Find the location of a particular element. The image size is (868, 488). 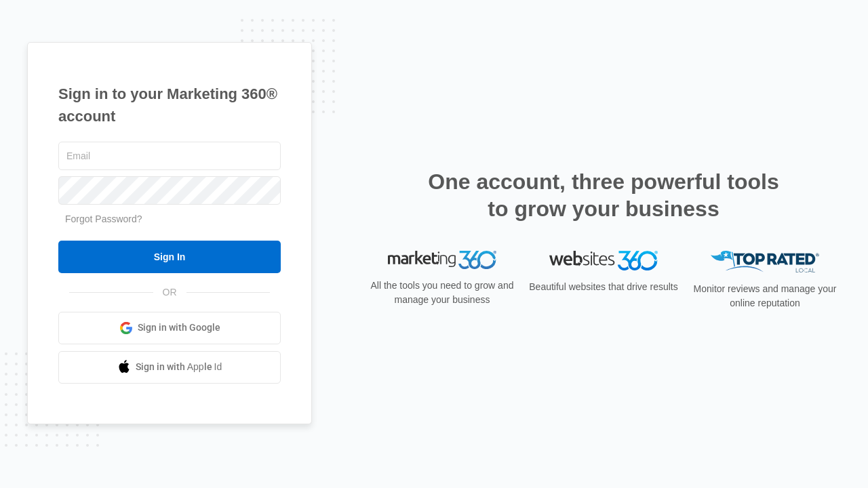

a: Forgot Password? is located at coordinates (104, 219).